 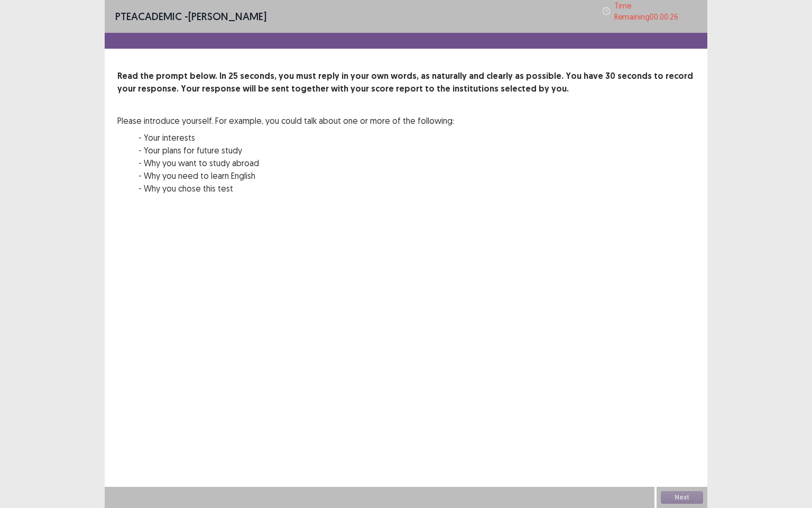 I want to click on p: - Why you chose this test, so click(x=296, y=188).